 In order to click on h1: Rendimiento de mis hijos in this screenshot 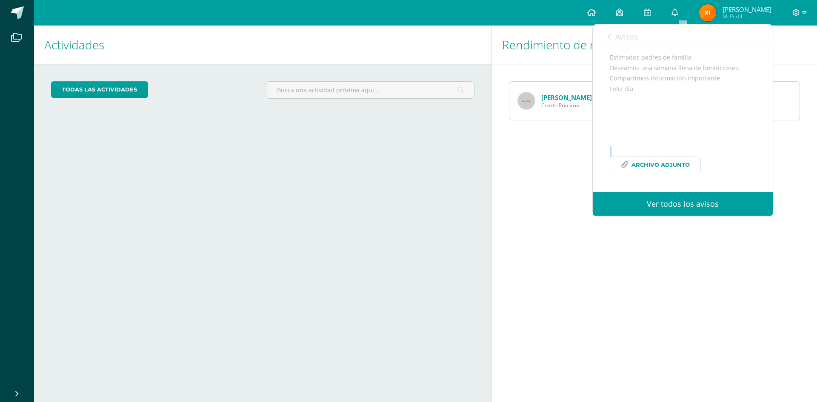, I will do `click(654, 45)`.